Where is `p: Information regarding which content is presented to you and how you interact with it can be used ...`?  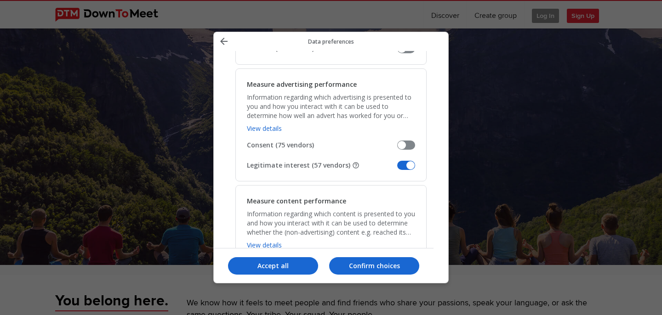 p: Information regarding which content is presented to you and how you interact with it can be used ... is located at coordinates (331, 223).